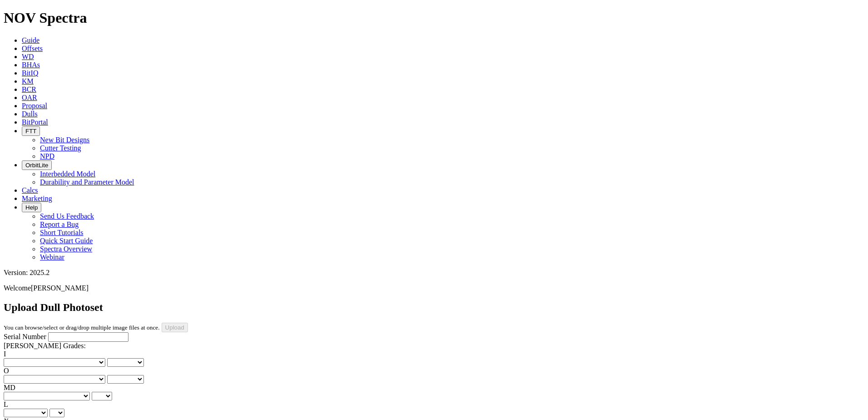  What do you see at coordinates (60, 148) in the screenshot?
I see `a: Cutter Testing` at bounding box center [60, 148].